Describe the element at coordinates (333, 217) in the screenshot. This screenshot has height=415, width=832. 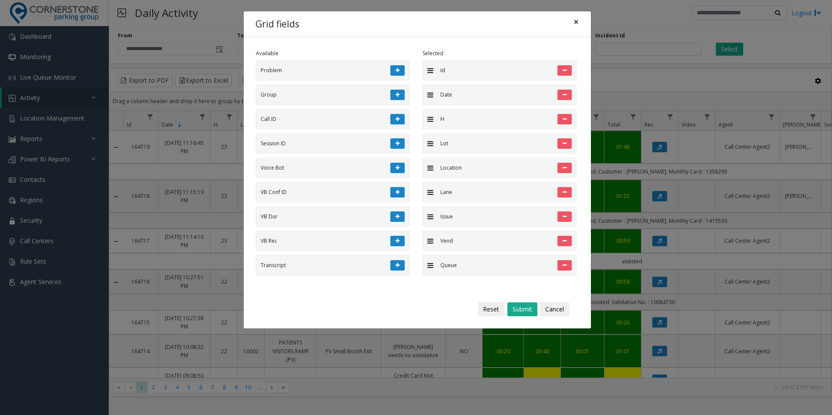
I see `li: VB Dur` at that location.